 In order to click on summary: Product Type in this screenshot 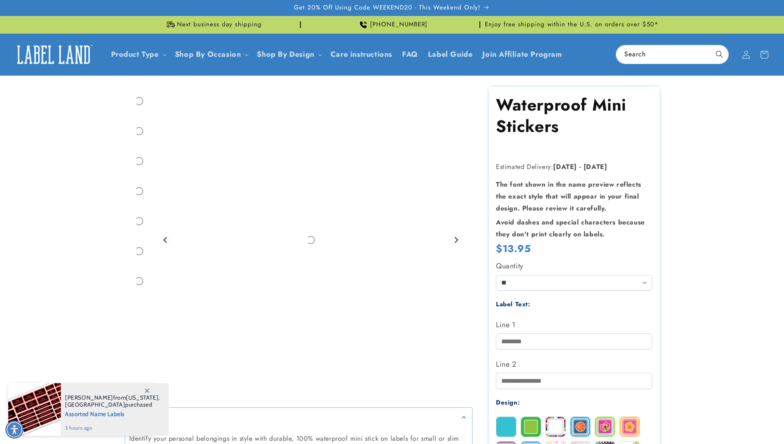, I will do `click(138, 54)`.